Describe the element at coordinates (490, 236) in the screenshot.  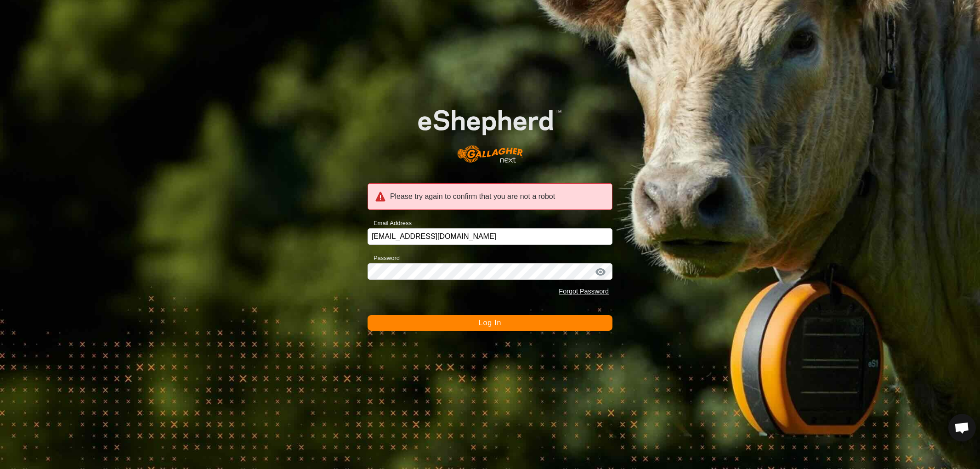
I see `input: Email Address` at that location.